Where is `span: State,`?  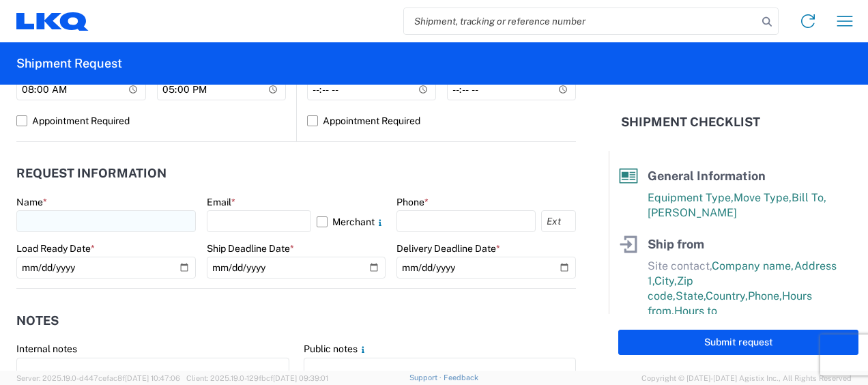
span: State, is located at coordinates (691, 296).